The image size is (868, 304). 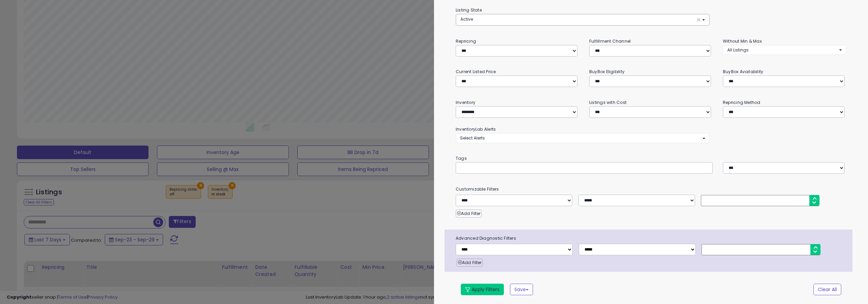 I want to click on button: Clear All, so click(x=827, y=290).